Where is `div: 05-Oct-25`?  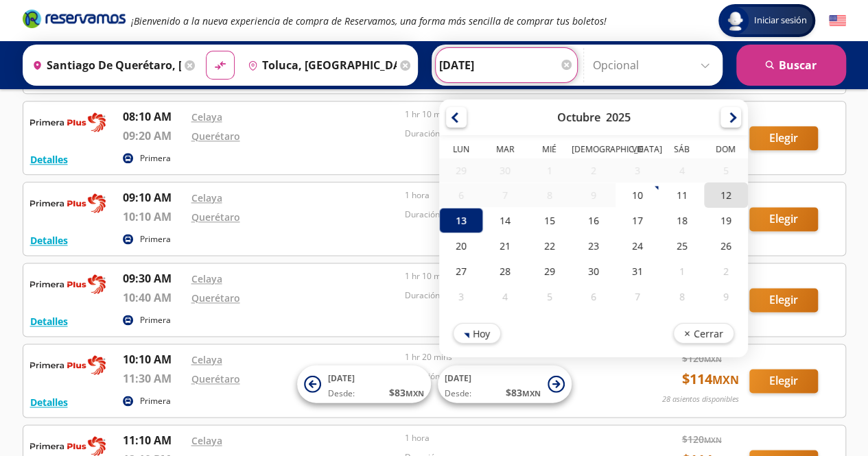 div: 05-Oct-25 is located at coordinates (725, 170).